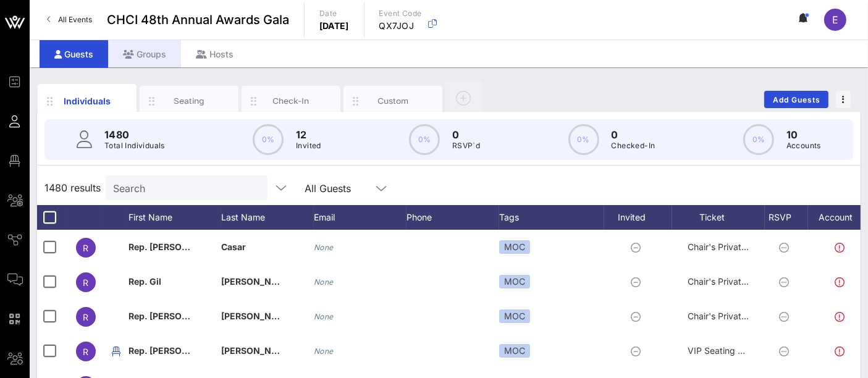 The height and width of the screenshot is (378, 868). Describe the element at coordinates (634, 146) in the screenshot. I see `p: Checked-In` at that location.